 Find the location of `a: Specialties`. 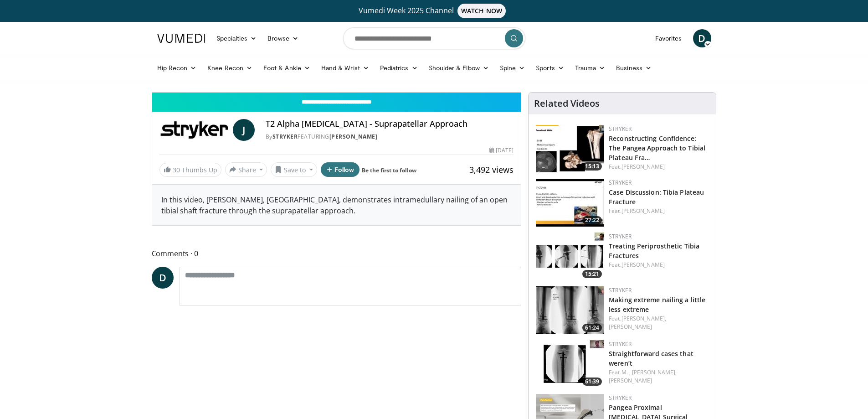

a: Specialties is located at coordinates (237, 38).